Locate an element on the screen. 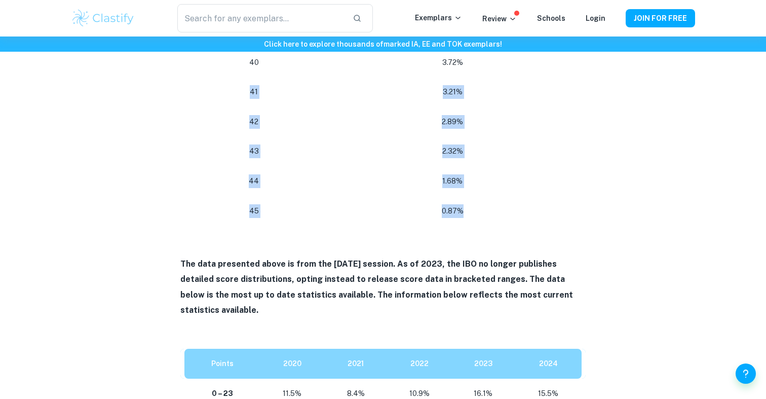  p: 44 is located at coordinates (254, 181).